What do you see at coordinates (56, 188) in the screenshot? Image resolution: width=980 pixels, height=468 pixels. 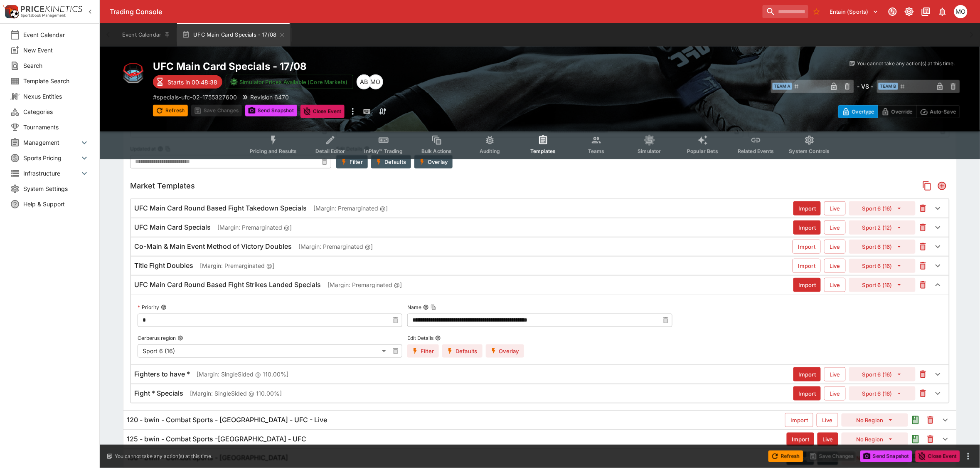 I see `span: System Settings` at bounding box center [56, 188].